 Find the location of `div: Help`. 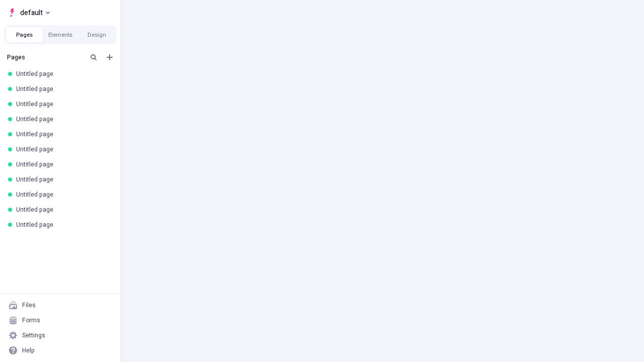

div: Help is located at coordinates (28, 351).